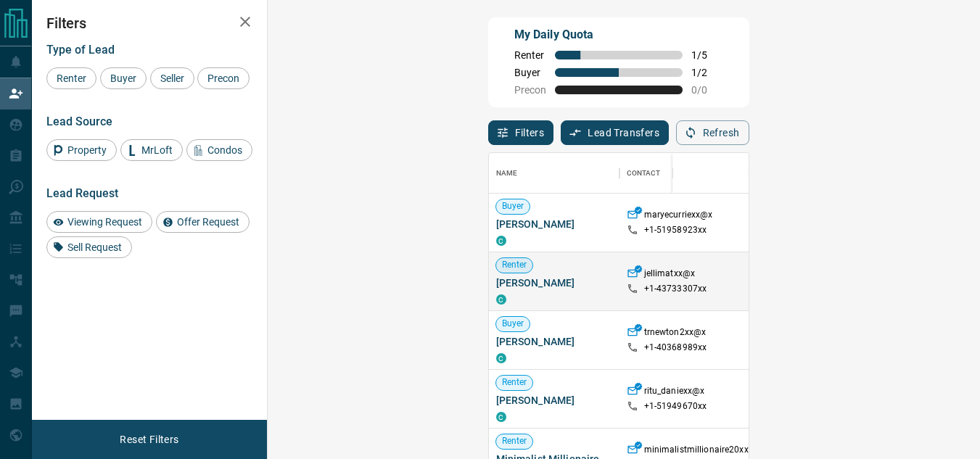 The width and height of the screenshot is (980, 459). What do you see at coordinates (674, 393) in the screenshot?
I see `p: ritu_daniexx@x` at bounding box center [674, 393].